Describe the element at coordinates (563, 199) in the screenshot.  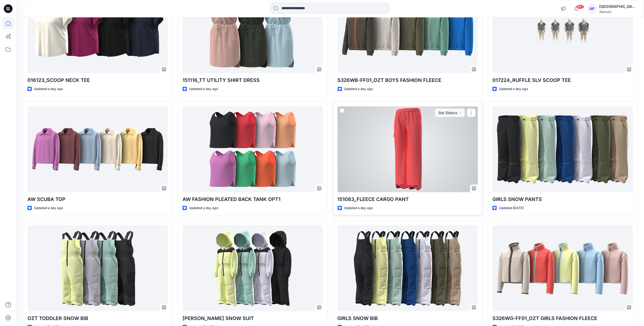
I see `p: GIRLS SNOW PANTS` at that location.